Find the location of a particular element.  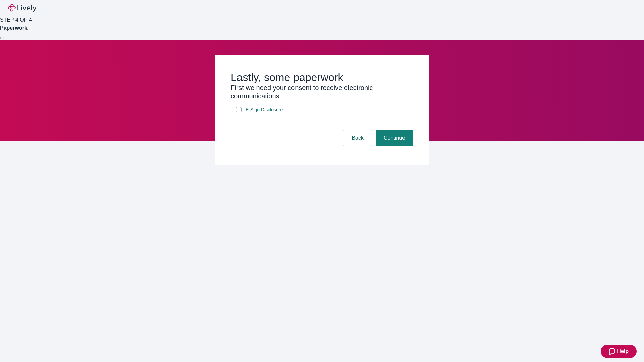

h2: Lastly, some paperwork is located at coordinates (322, 77).